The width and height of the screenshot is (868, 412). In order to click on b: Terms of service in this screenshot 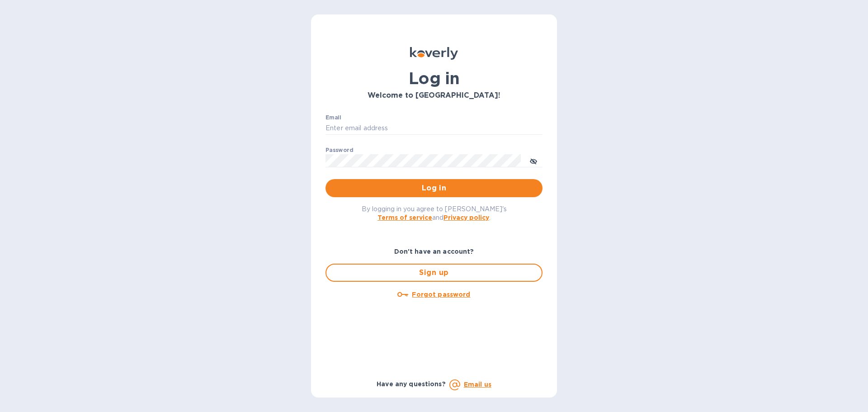, I will do `click(405, 218)`.